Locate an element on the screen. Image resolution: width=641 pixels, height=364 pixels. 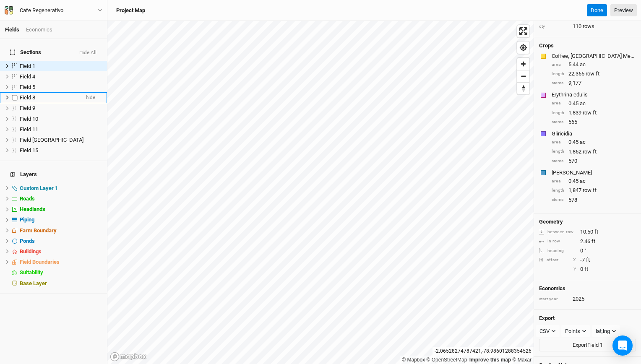
span: Zoom in is located at coordinates (523, 64).